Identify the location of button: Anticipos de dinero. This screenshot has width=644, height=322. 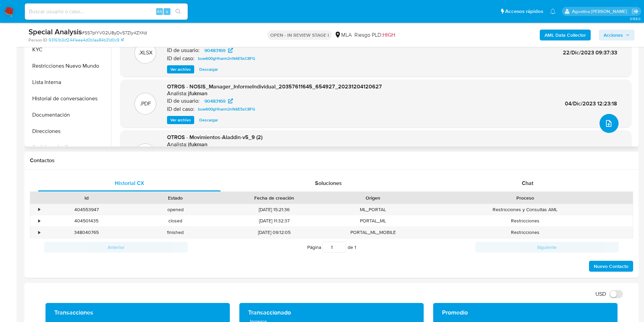
(68, 148).